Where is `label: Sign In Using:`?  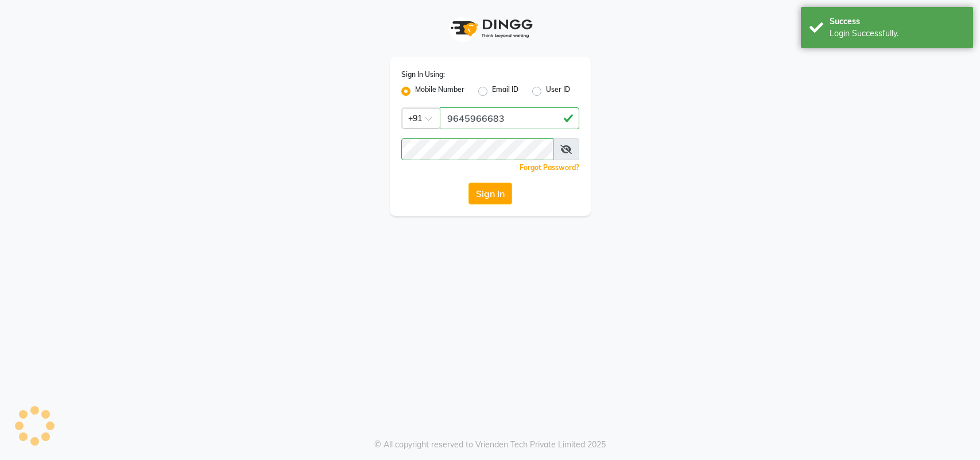 label: Sign In Using: is located at coordinates (423, 75).